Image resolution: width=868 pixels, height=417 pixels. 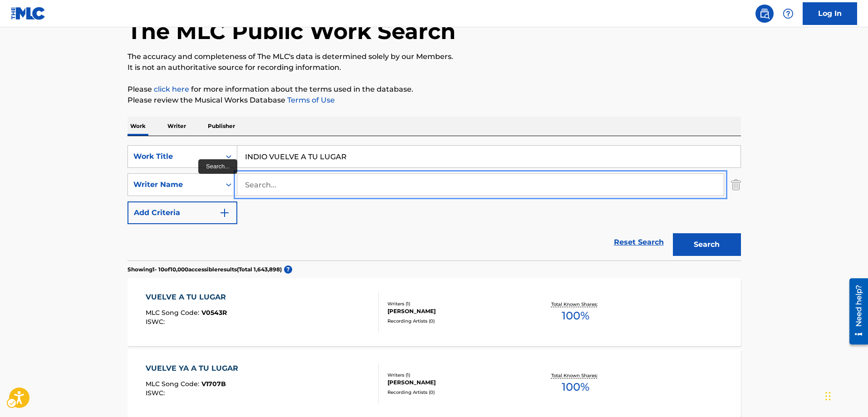 What do you see at coordinates (310, 100) in the screenshot?
I see `a: Terms of Use` at bounding box center [310, 100].